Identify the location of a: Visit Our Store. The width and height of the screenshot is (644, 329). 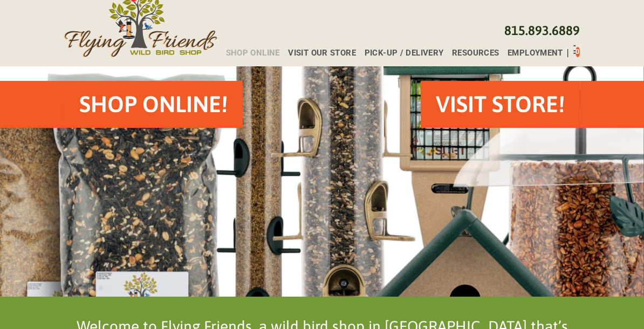
(317, 53).